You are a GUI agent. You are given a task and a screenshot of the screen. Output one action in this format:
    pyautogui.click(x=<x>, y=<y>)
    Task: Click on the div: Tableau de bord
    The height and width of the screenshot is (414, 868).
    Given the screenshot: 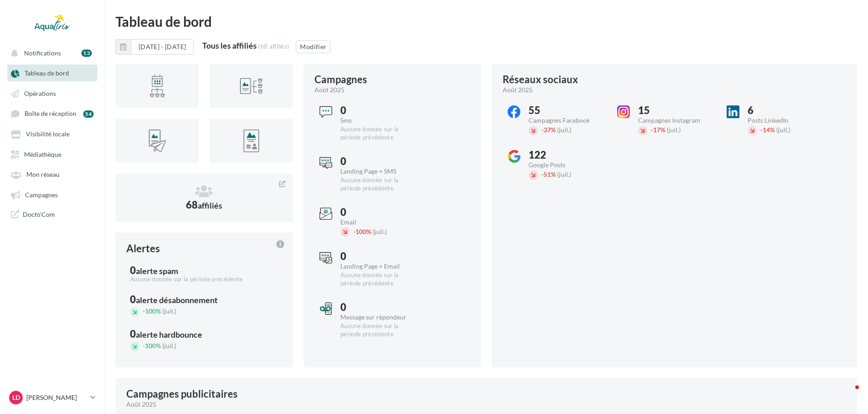 What is the action you would take?
    pyautogui.click(x=486, y=21)
    